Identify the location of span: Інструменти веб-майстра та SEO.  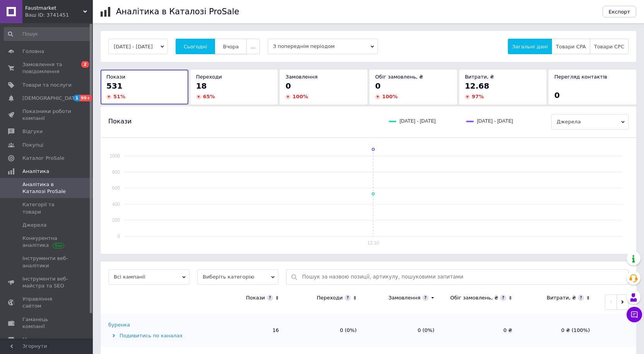
(47, 282).